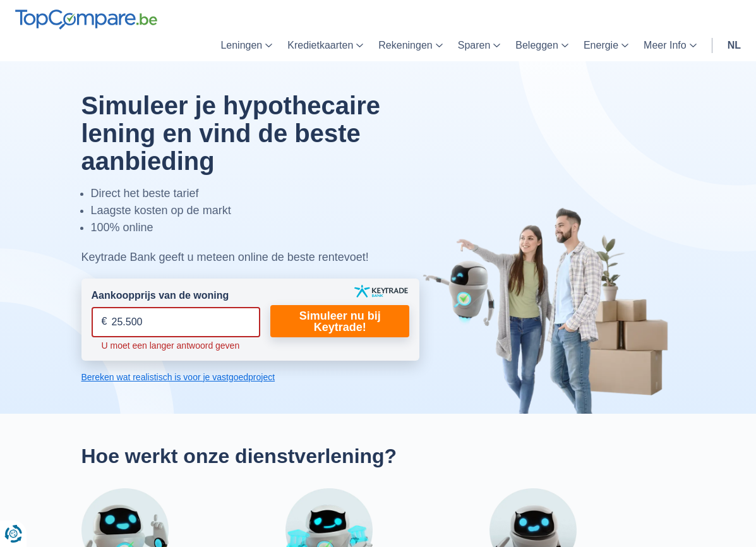 The image size is (756, 547). What do you see at coordinates (549, 311) in the screenshot?
I see `img: image-hero` at bounding box center [549, 311].